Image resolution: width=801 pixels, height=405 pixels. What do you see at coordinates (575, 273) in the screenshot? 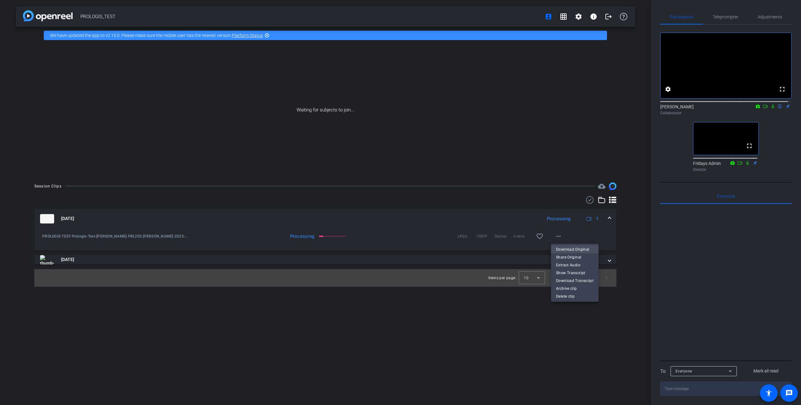
I see `span: Show Transcript` at bounding box center [575, 273].